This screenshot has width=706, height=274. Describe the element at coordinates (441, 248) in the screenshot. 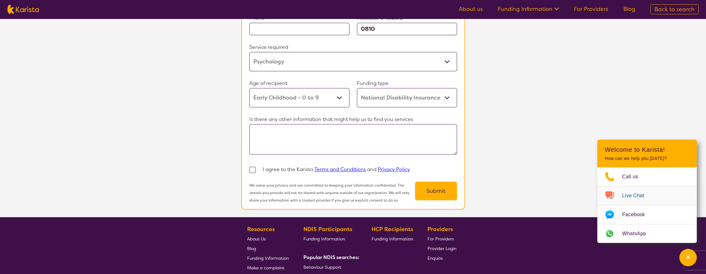

I see `span: Provider Login` at that location.